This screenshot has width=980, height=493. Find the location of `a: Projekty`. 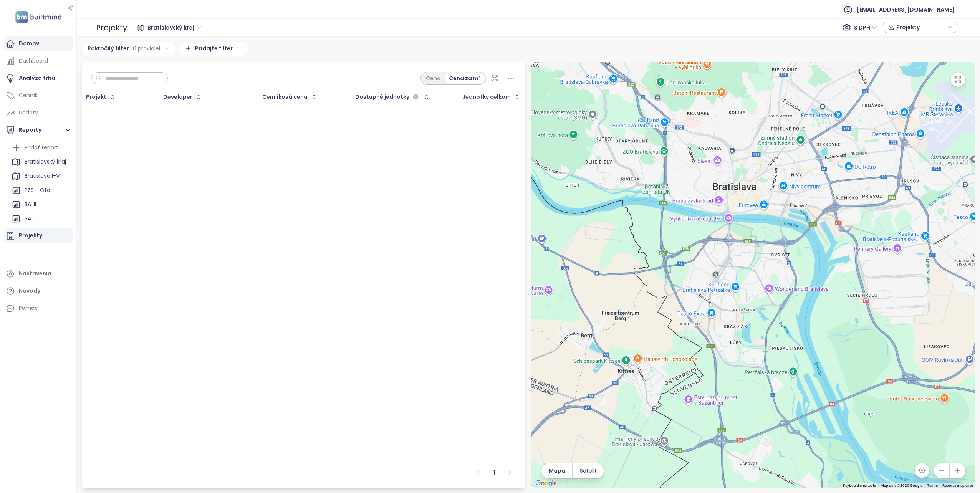

a: Projekty is located at coordinates (38, 236).